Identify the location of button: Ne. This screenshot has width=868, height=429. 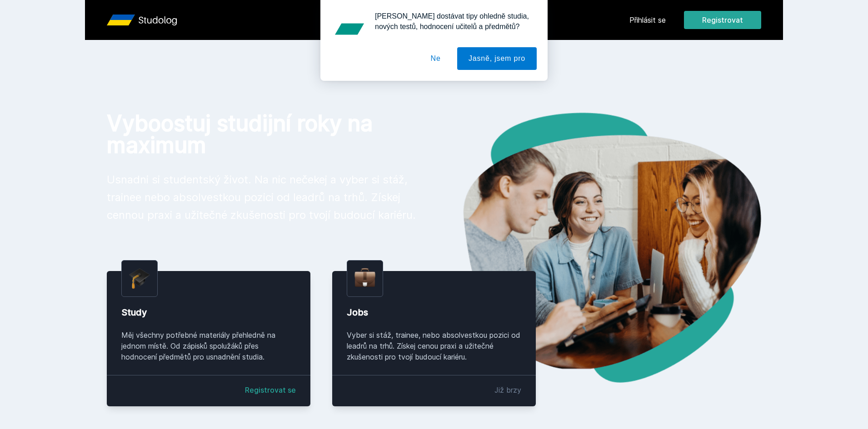
(436, 59).